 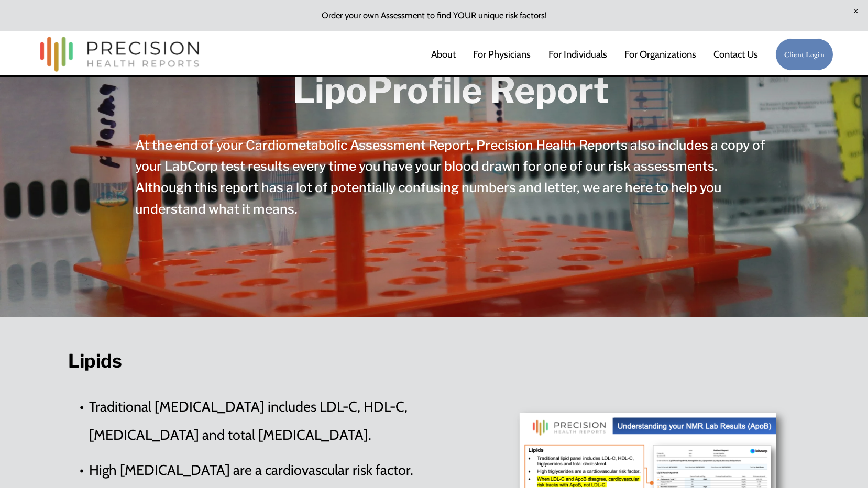 What do you see at coordinates (95, 361) in the screenshot?
I see `strong: Lipids` at bounding box center [95, 361].